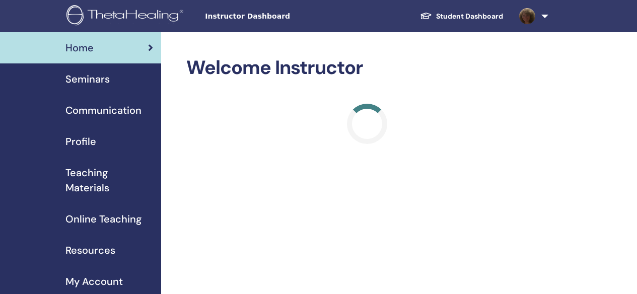  I want to click on span: Teaching Materials, so click(109, 180).